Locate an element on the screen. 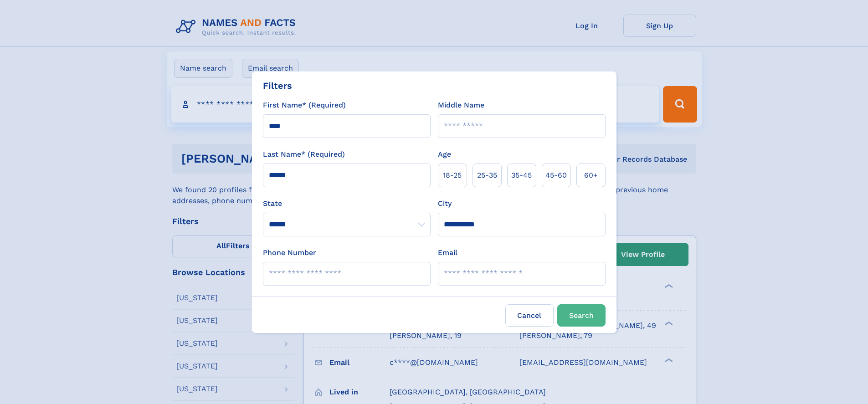 The height and width of the screenshot is (404, 868). div: Filters is located at coordinates (278, 86).